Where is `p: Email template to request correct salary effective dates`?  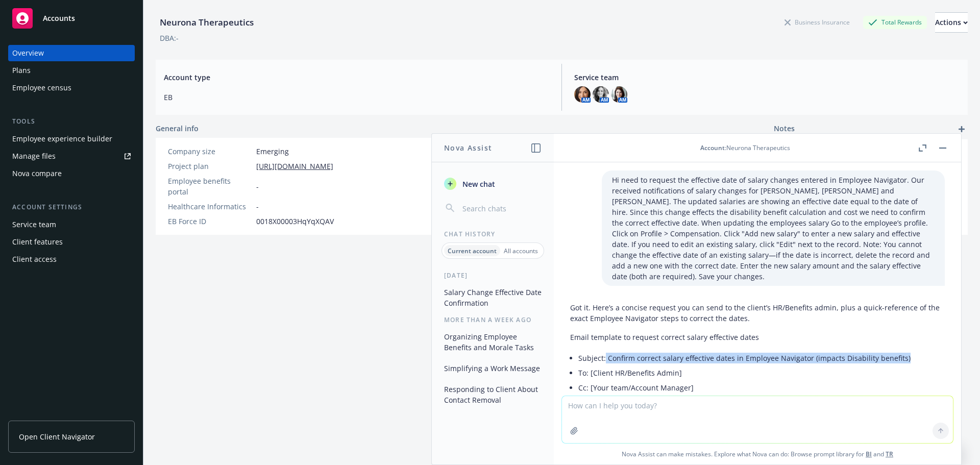 p: Email template to request correct salary effective dates is located at coordinates (757, 337).